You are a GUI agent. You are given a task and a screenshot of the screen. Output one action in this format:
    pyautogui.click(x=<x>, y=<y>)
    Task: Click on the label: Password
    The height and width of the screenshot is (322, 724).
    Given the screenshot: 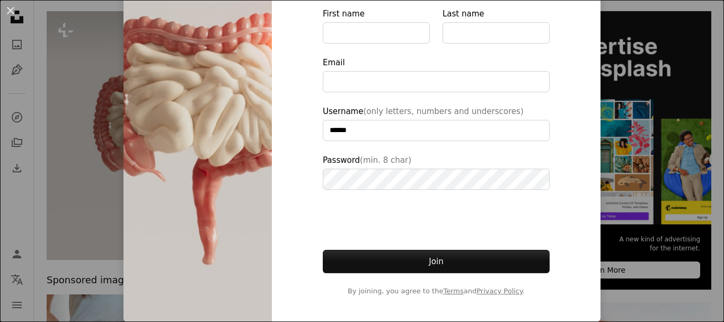 What is the action you would take?
    pyautogui.click(x=436, y=172)
    